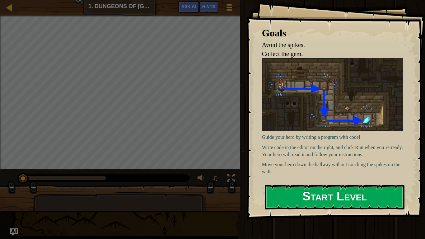 This screenshot has width=425, height=239. I want to click on li: Avoid the spikes., so click(328, 45).